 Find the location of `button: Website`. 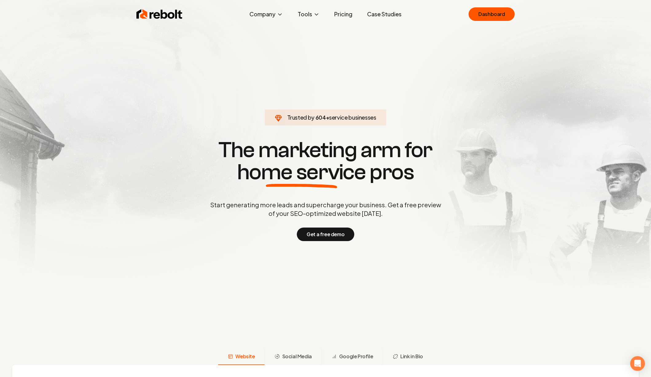

button: Website is located at coordinates (241, 357).